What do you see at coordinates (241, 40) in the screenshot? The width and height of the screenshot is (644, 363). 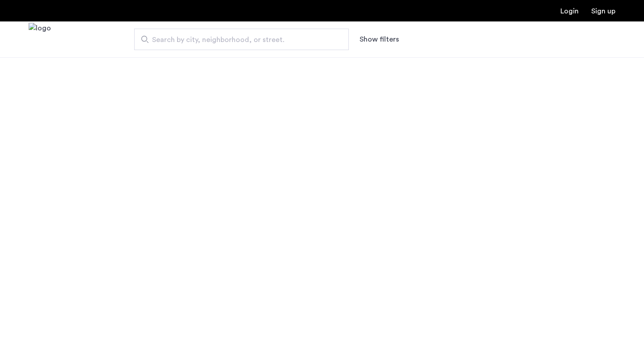 I see `input: Apartment Search` at bounding box center [241, 40].